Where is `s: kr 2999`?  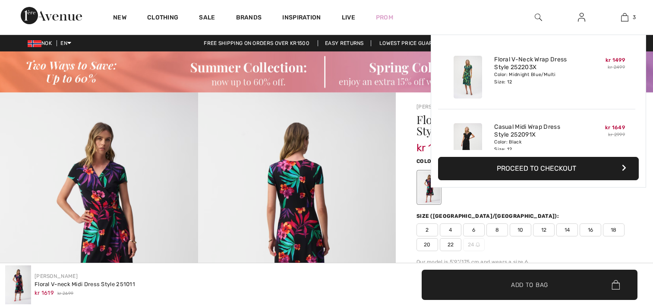
s: kr 2999 is located at coordinates (617, 134).